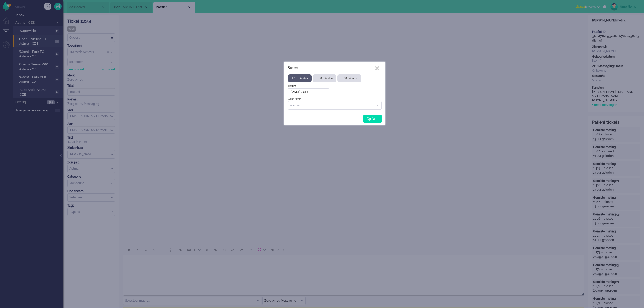 The width and height of the screenshot is (644, 308). I want to click on body: Rich Text Area. Press ALT-0 for help., so click(230, 6).